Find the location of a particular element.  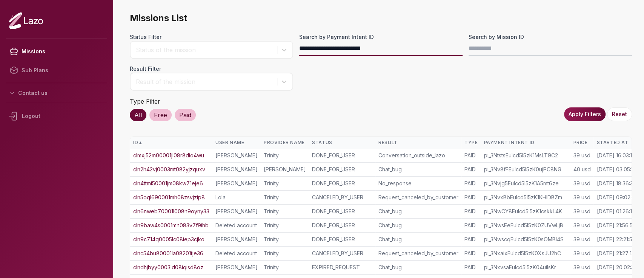

label: Type Filter is located at coordinates (145, 101).